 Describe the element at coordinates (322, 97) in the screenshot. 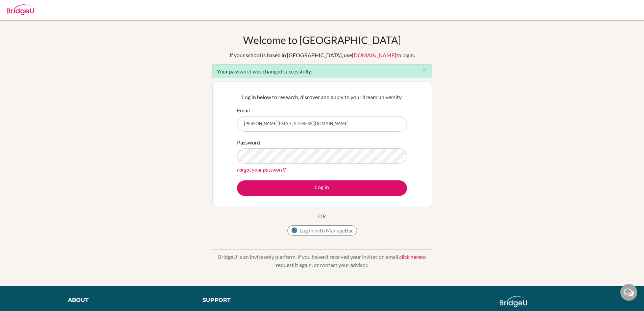

I see `p: Log in below to research, discover and apply to your dream university.` at that location.